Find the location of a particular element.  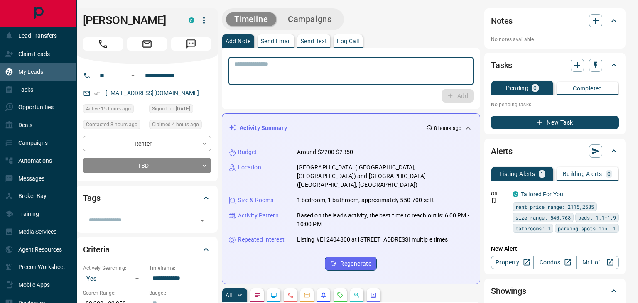

p: Send Email is located at coordinates (276, 41).